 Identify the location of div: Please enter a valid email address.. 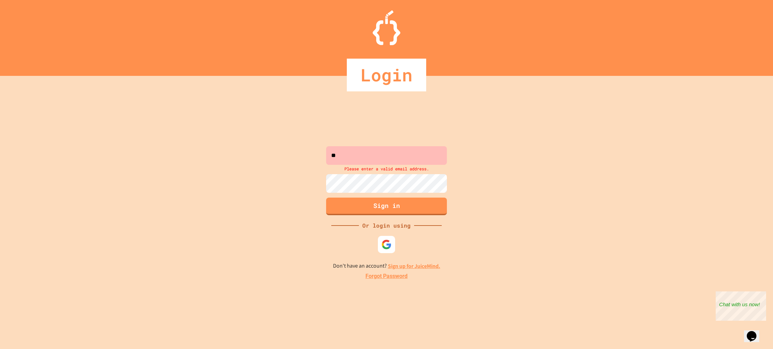
(387, 169).